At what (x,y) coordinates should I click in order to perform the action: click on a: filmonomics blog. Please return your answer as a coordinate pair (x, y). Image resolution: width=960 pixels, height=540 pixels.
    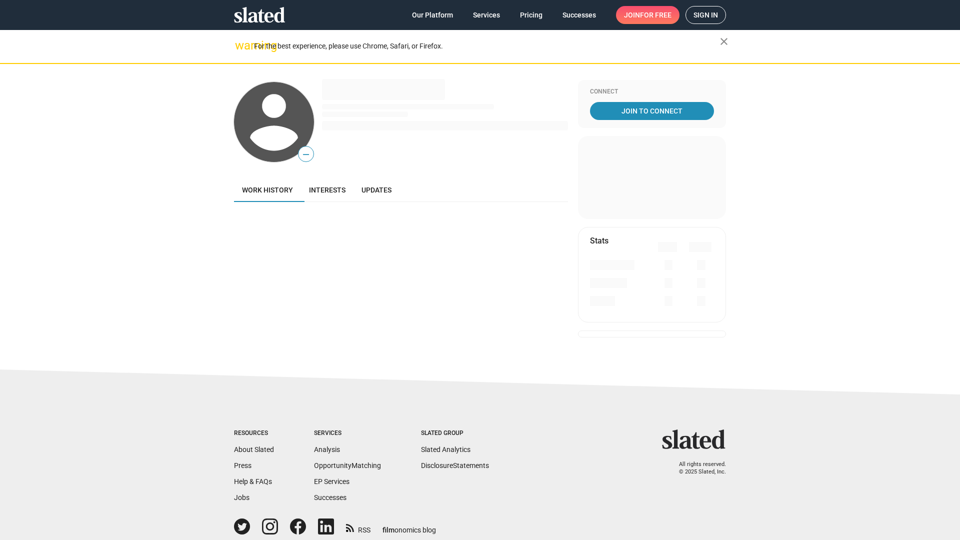
    Looking at the image, I should click on (409, 526).